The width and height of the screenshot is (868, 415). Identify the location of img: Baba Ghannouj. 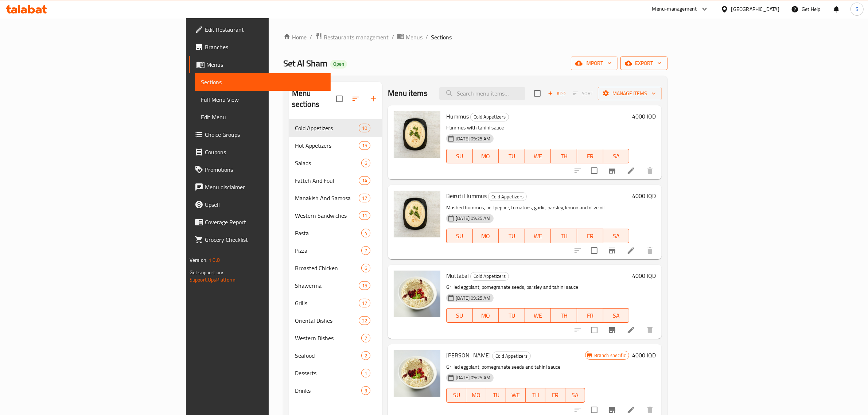
(417, 374).